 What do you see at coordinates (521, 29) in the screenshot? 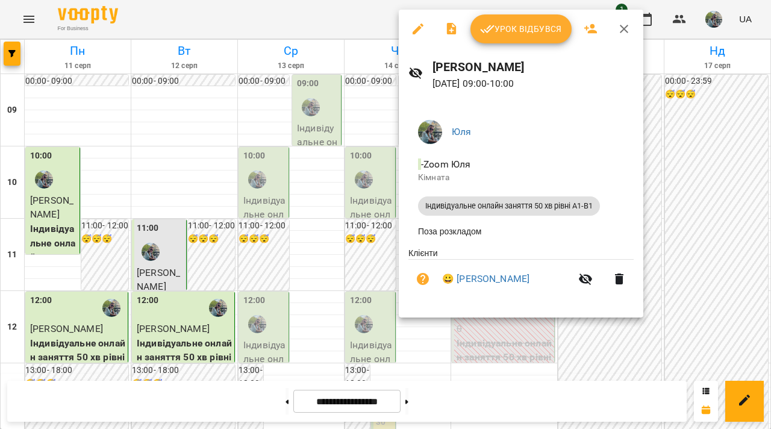
I see `button: Урок відбувся` at bounding box center [521, 29].